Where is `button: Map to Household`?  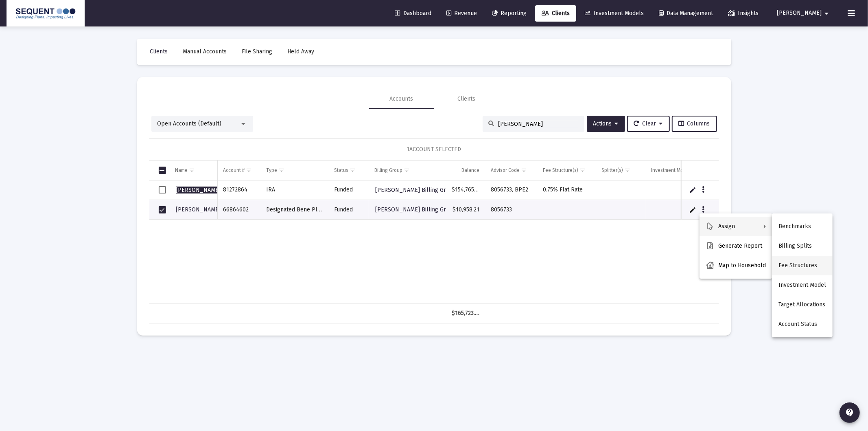 button: Map to Household is located at coordinates (736, 266).